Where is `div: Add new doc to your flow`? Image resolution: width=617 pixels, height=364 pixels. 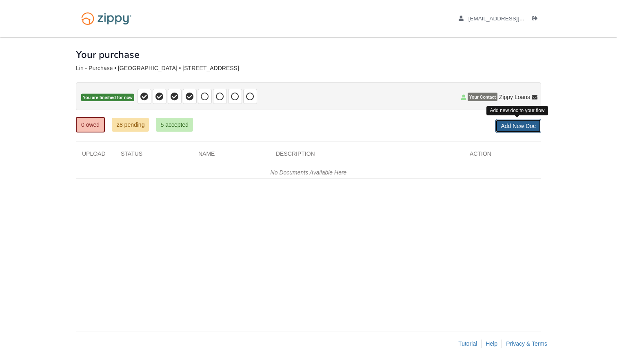
div: Add new doc to your flow is located at coordinates (517, 110).